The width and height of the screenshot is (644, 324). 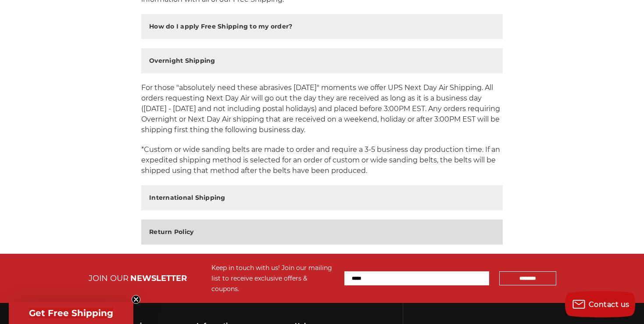 I want to click on span: Get Free Shipping, so click(x=71, y=313).